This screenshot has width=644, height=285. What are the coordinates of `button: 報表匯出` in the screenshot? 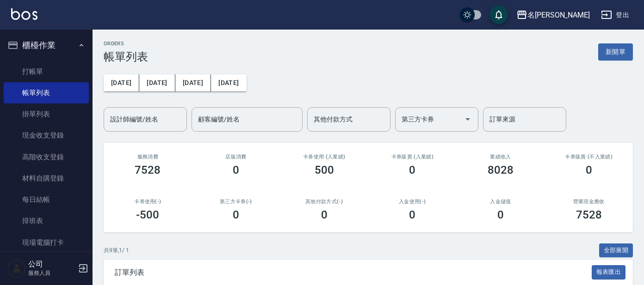 It's located at (609, 272).